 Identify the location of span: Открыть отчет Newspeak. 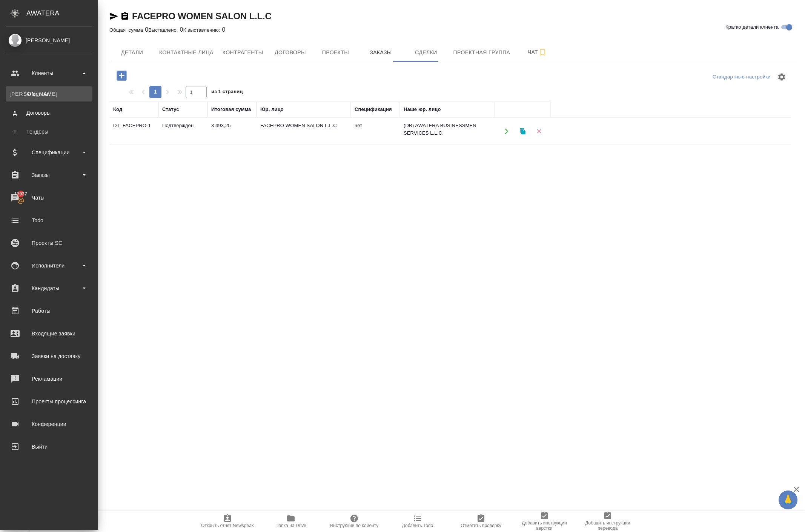
(228, 525).